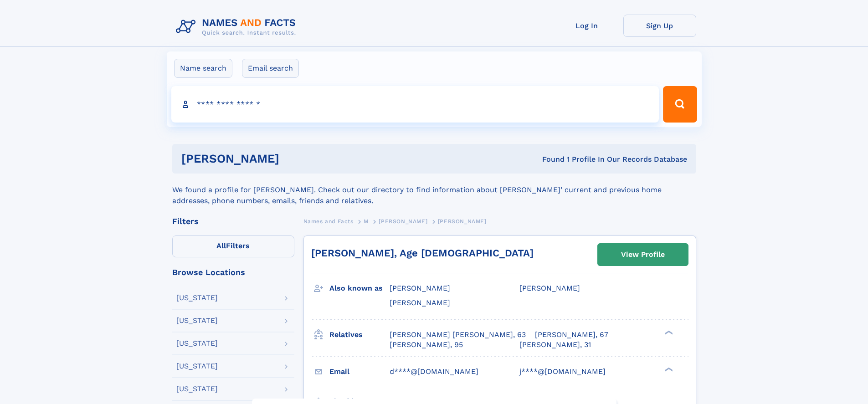  Describe the element at coordinates (359, 334) in the screenshot. I see `h3: Relatives` at that location.